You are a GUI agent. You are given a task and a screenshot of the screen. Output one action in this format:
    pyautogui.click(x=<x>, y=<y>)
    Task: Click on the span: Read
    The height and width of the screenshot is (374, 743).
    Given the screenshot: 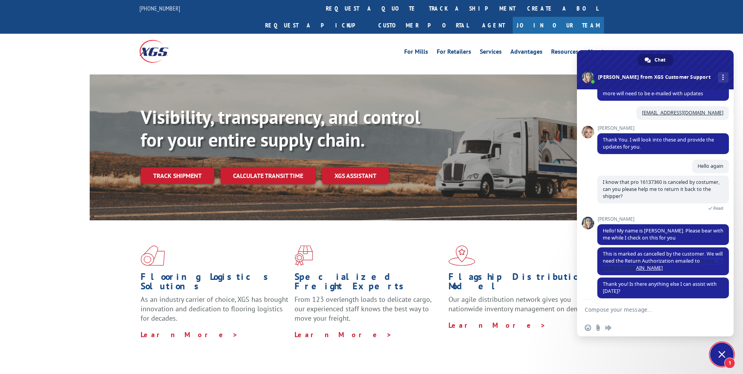 What is the action you would take?
    pyautogui.click(x=719, y=208)
    